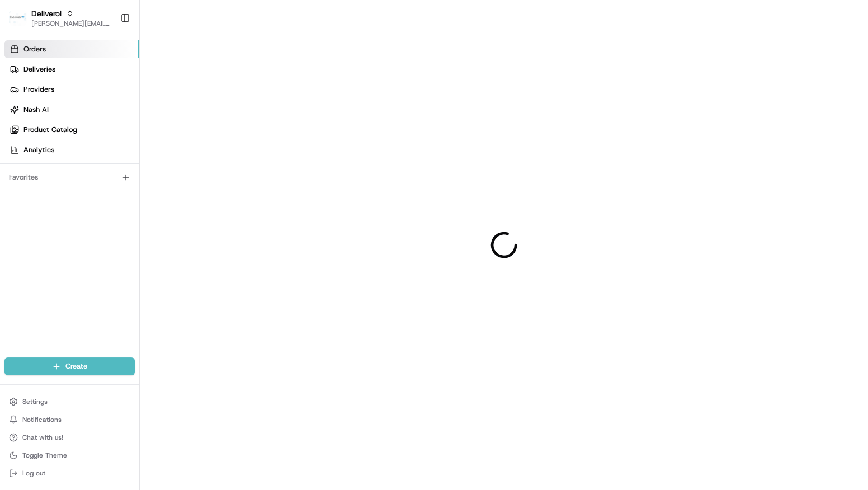 Image resolution: width=868 pixels, height=490 pixels. I want to click on span: Settings, so click(35, 402).